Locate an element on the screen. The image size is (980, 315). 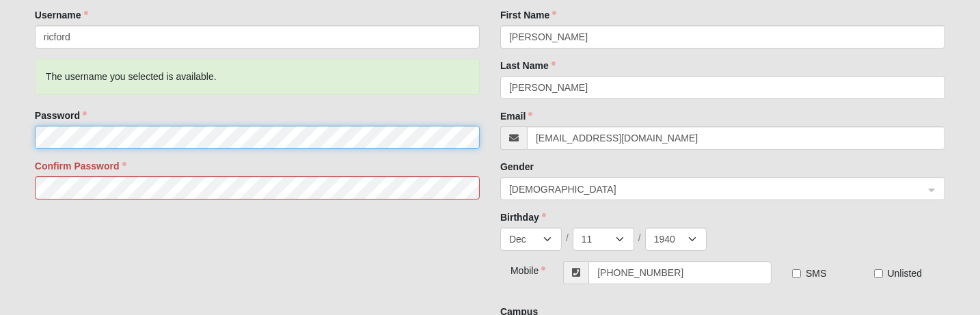
label: Gender is located at coordinates (517, 167).